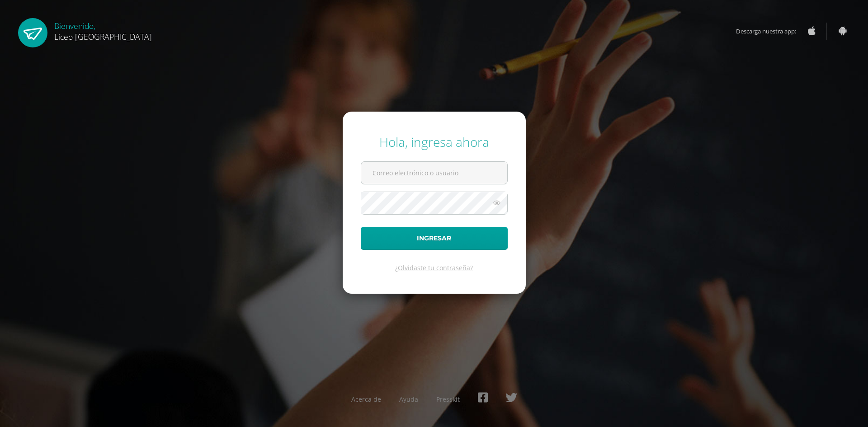  I want to click on button: Ingresar, so click(434, 238).